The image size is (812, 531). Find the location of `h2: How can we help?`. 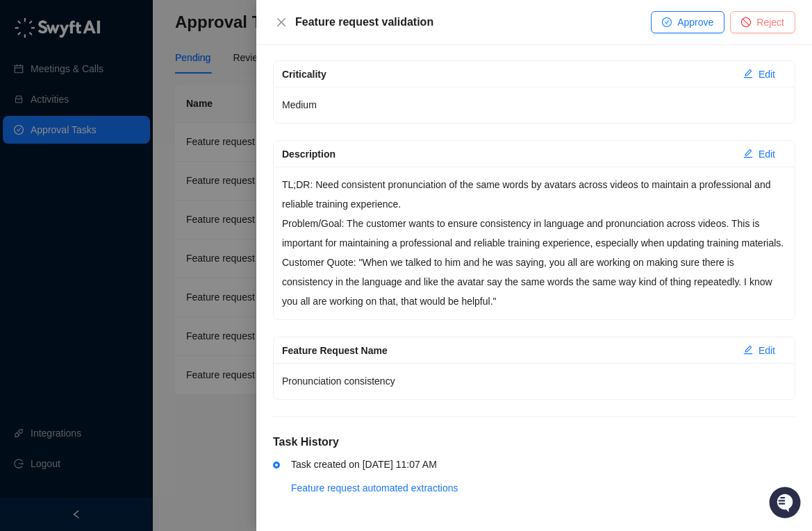

h2: How can we help? is located at coordinates (133, 88).